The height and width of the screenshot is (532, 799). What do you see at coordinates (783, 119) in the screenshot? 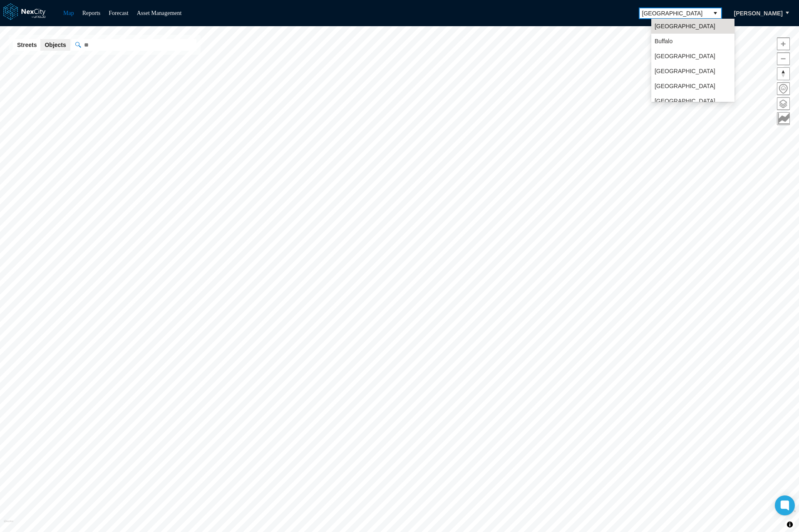
I see `button: Key metrics` at bounding box center [783, 119].